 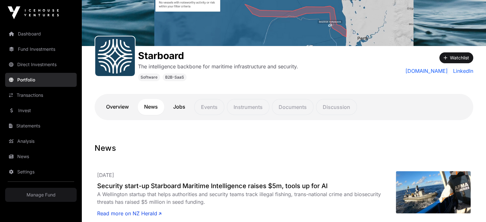 What do you see at coordinates (41, 141) in the screenshot?
I see `a: Analysis` at bounding box center [41, 141].